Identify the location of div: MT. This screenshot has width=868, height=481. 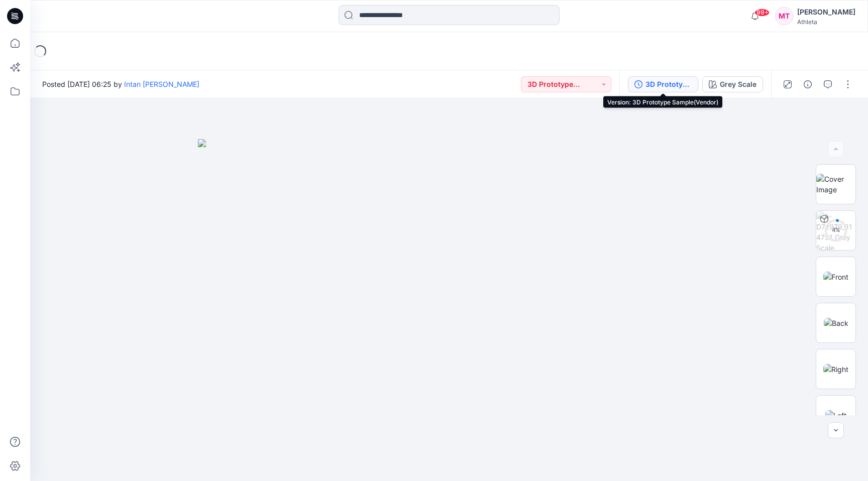
(784, 16).